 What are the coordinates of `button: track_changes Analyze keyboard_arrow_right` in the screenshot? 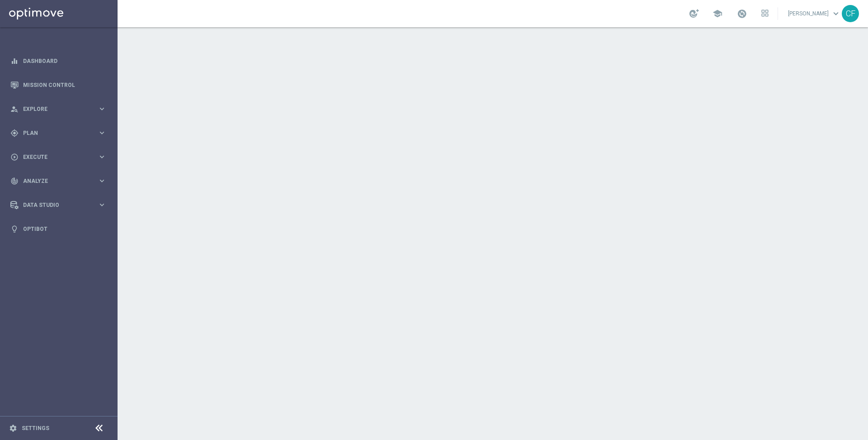 It's located at (58, 181).